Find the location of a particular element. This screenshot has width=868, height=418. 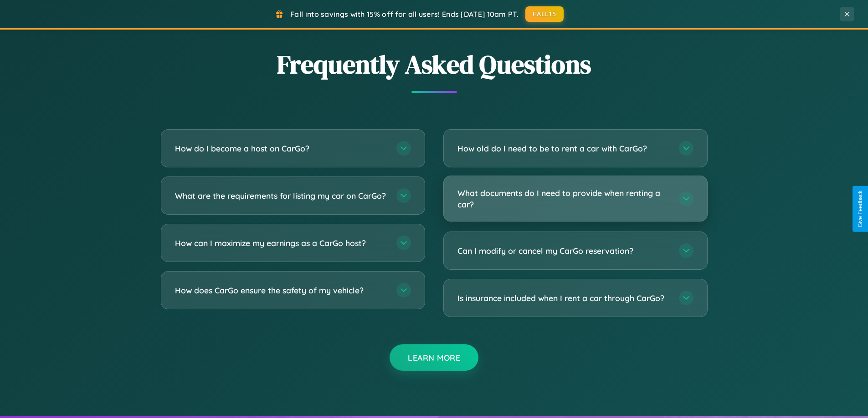

h3: Can I modify or cancel my CarGo reservation? is located at coordinates (563, 251).